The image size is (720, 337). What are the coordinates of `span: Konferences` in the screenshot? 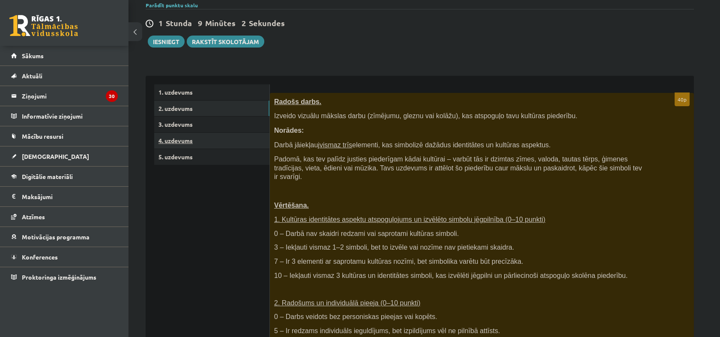 It's located at (40, 257).